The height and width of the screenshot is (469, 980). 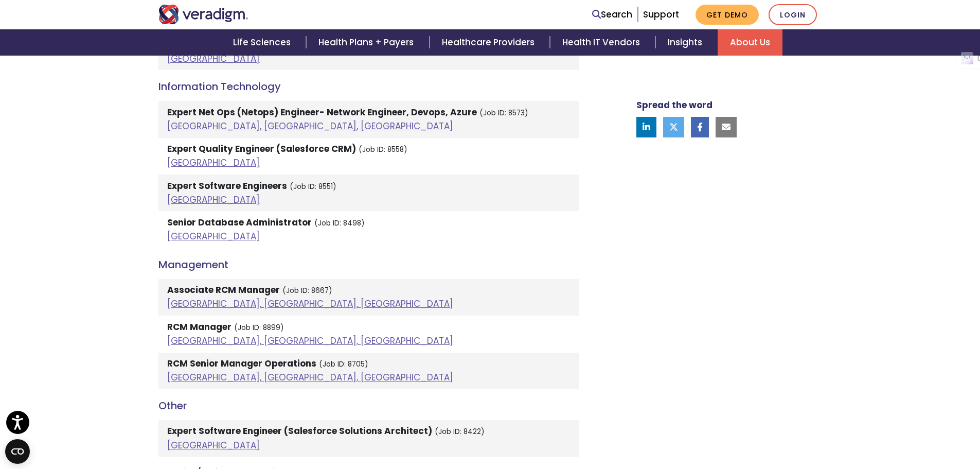 What do you see at coordinates (261, 149) in the screenshot?
I see `strong: Expert Quality Engineer (Salesforce CRM)` at bounding box center [261, 149].